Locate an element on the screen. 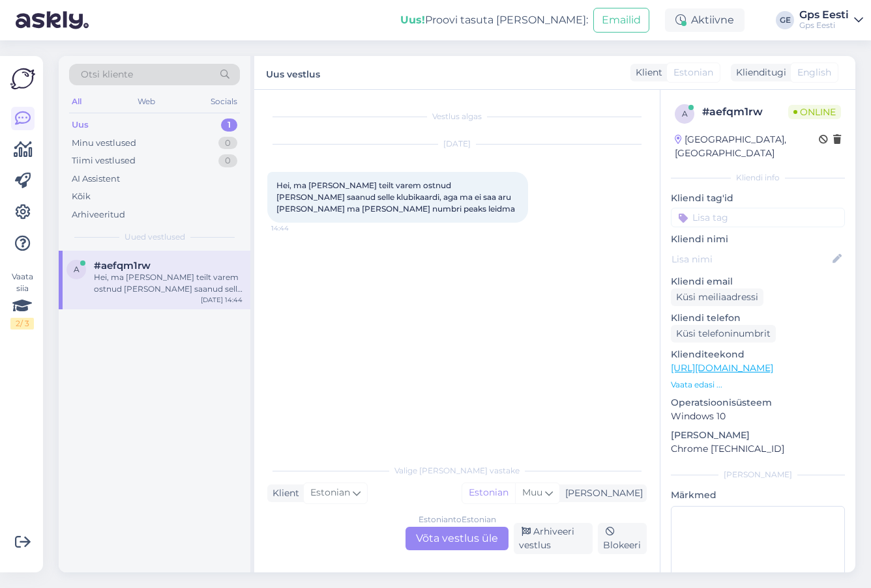  div: Uus is located at coordinates (80, 126).